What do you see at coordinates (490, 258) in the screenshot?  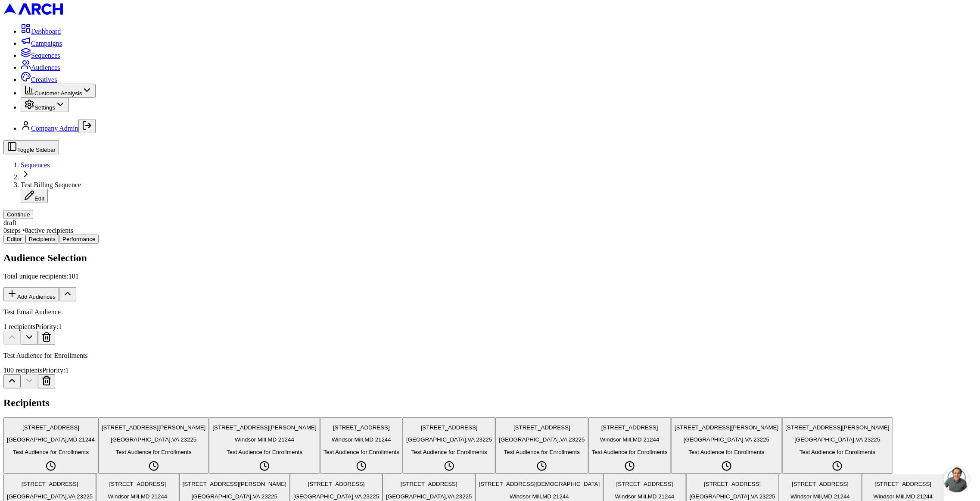 I see `h2: Audience Selection` at bounding box center [490, 258].